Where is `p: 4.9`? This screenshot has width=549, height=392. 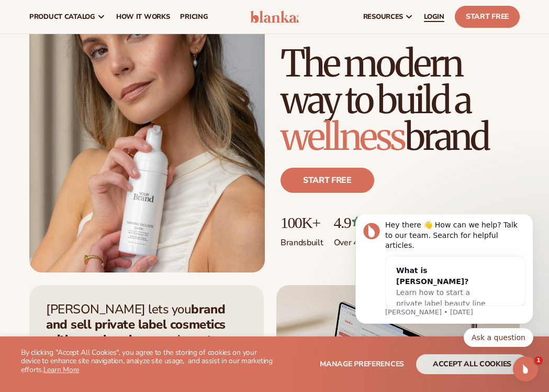 p: 4.9 is located at coordinates (367, 222).